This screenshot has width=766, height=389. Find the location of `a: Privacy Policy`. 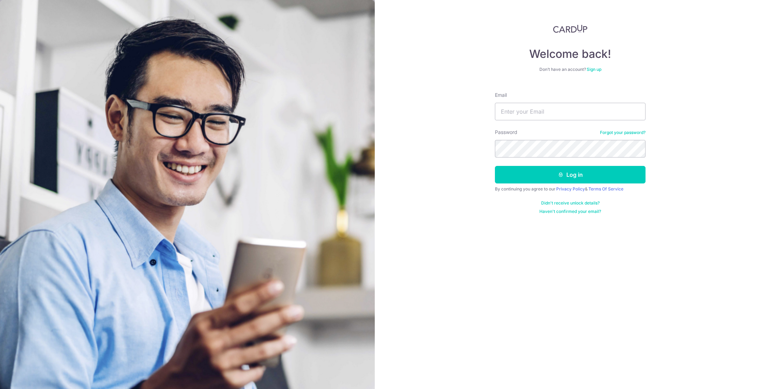

a: Privacy Policy is located at coordinates (571, 189).